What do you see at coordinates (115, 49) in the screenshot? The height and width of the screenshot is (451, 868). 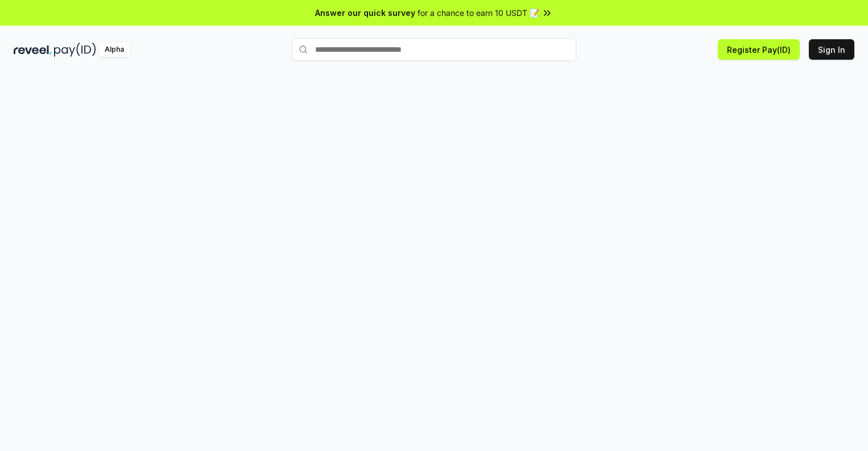 I see `div: Alpha` at bounding box center [115, 49].